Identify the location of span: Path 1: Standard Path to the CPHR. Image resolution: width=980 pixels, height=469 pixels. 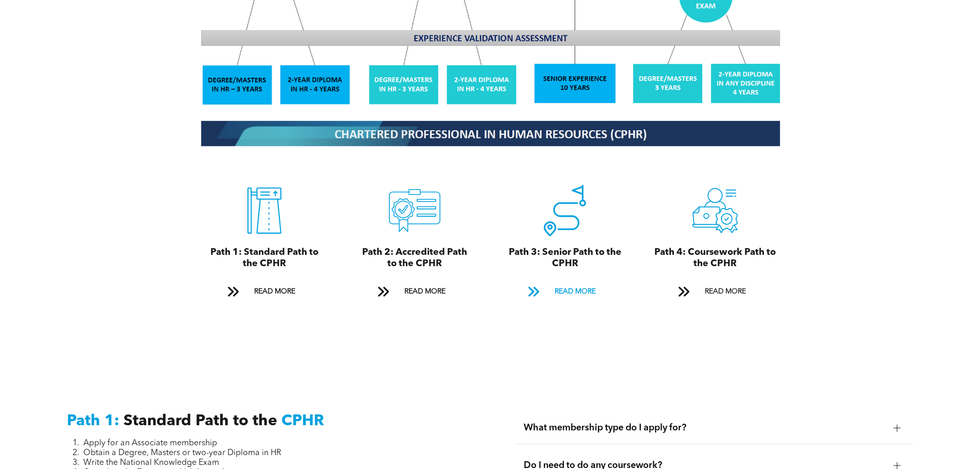
(264, 258).